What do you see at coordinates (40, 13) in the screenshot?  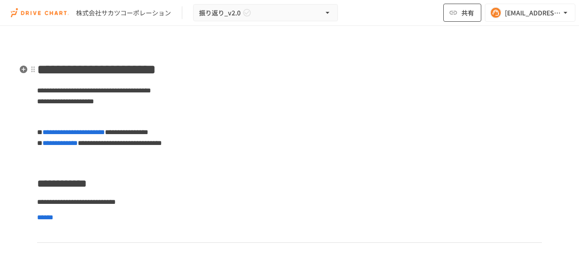 I see `img: i9VDDS9JuLRLX3JIUyK59LcYp6Y9cayLPHs4hOxMB9W` at bounding box center [40, 13].